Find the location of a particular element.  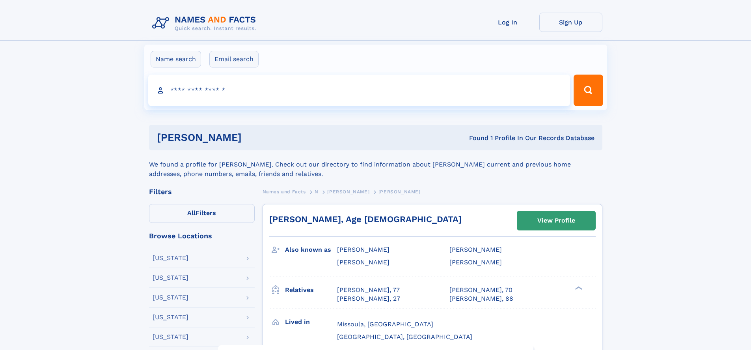

h3: Lived in is located at coordinates (311, 322).